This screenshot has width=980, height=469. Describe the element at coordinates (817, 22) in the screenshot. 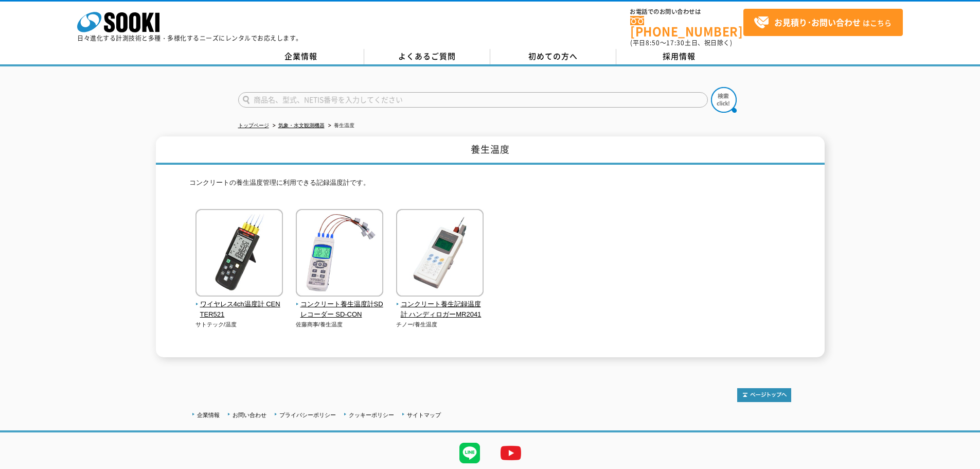

I see `strong: お見積り･お問い合わせ` at that location.